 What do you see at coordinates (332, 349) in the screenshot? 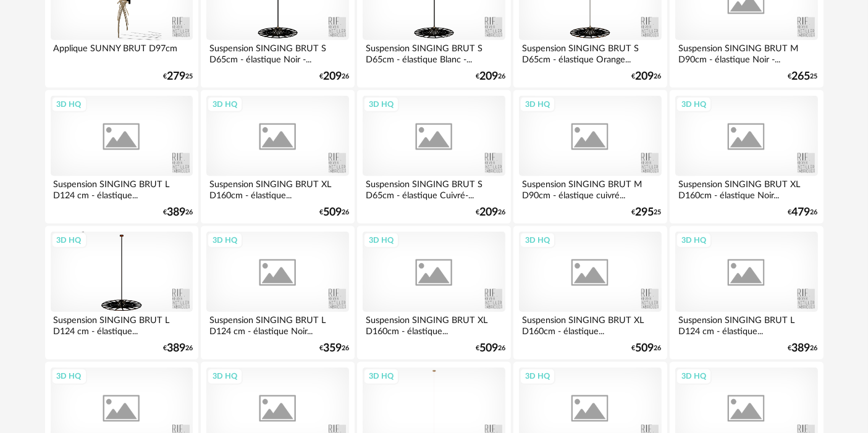
I see `span: 359` at bounding box center [332, 349].